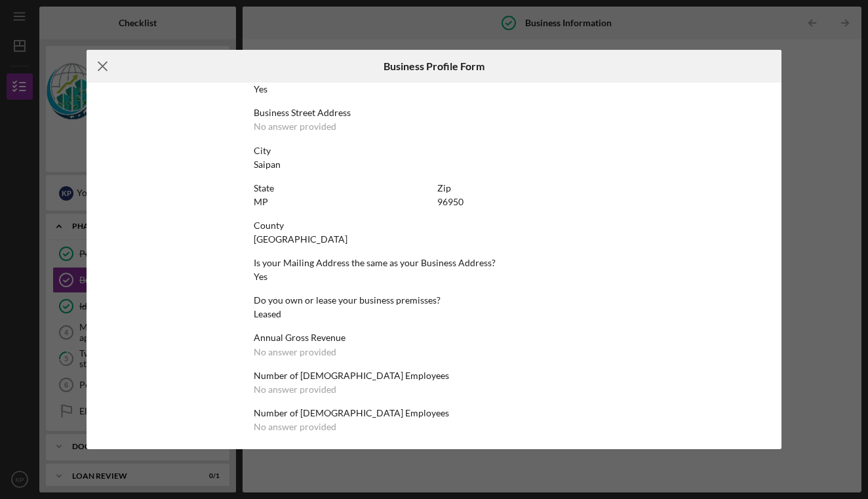 This screenshot has height=499, width=868. I want to click on div: Leased, so click(267, 314).